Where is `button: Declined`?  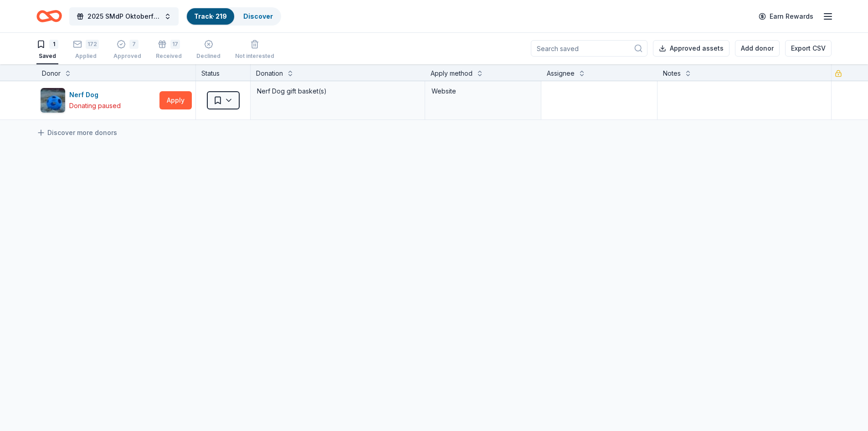 button: Declined is located at coordinates (208, 50).